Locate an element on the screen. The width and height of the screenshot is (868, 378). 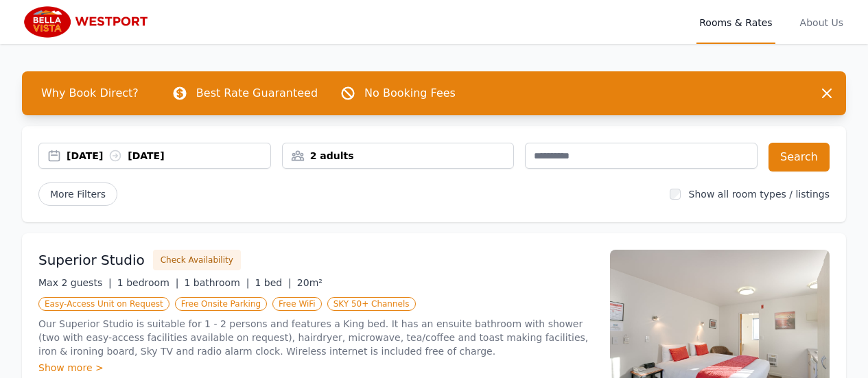
span: 1 bed | is located at coordinates (272, 283).